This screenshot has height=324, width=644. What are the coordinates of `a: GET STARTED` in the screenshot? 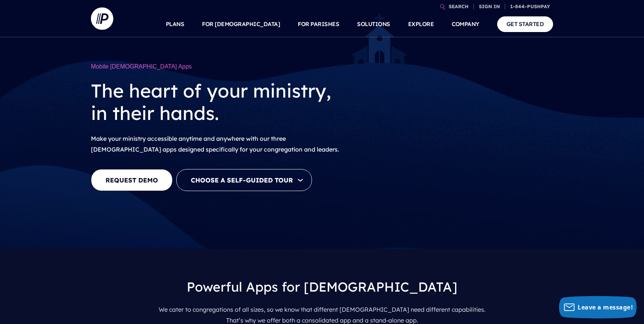 It's located at (525, 24).